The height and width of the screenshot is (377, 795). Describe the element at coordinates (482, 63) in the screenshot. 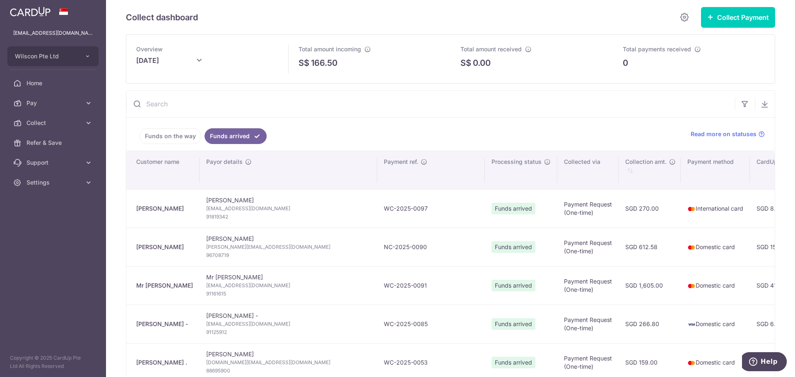

I see `p: 0.00` at that location.